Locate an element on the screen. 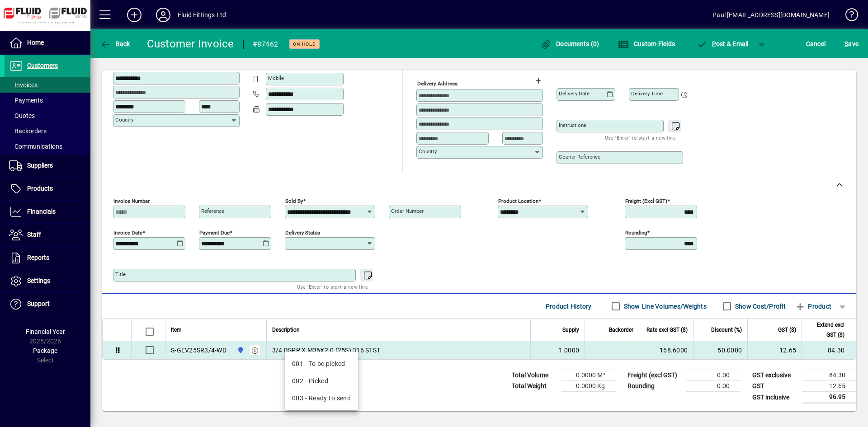 The height and width of the screenshot is (427, 868). span: Package is located at coordinates (45, 351).